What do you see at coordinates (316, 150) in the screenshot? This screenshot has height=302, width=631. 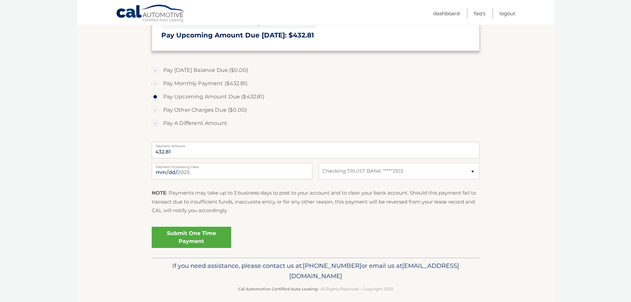 I see `input: Payment Amount` at bounding box center [316, 150].